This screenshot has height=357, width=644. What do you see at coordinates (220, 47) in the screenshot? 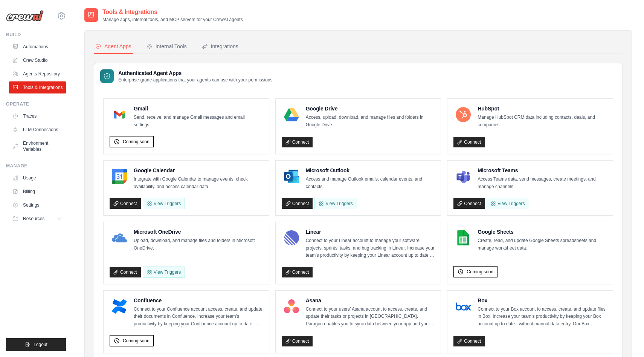
I see `button: Integrations` at bounding box center [220, 47].